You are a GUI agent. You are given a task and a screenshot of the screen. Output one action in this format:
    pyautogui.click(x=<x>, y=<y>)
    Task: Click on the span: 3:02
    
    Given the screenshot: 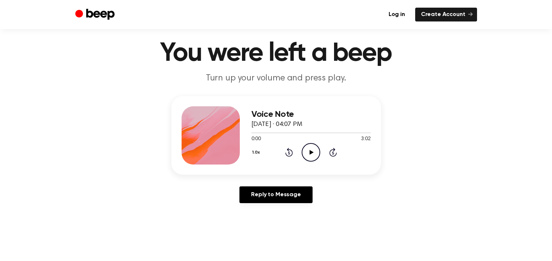 What is the action you would take?
    pyautogui.click(x=365, y=139)
    